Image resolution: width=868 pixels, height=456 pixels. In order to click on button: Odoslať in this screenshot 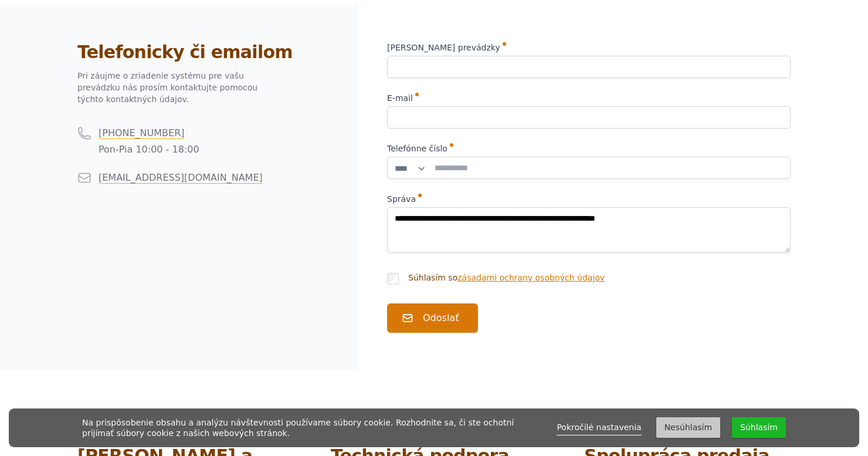, I will do `click(433, 318)`.